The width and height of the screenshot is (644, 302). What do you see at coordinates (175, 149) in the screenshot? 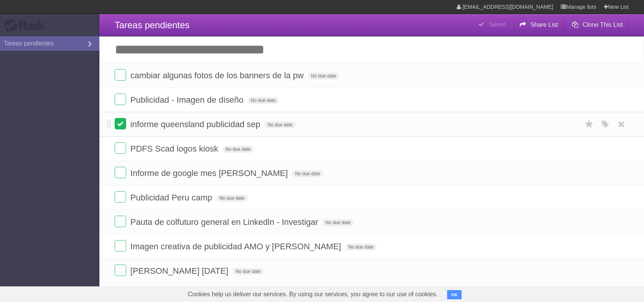
I see `span: PDFS Scad logos kiosk` at bounding box center [175, 149].